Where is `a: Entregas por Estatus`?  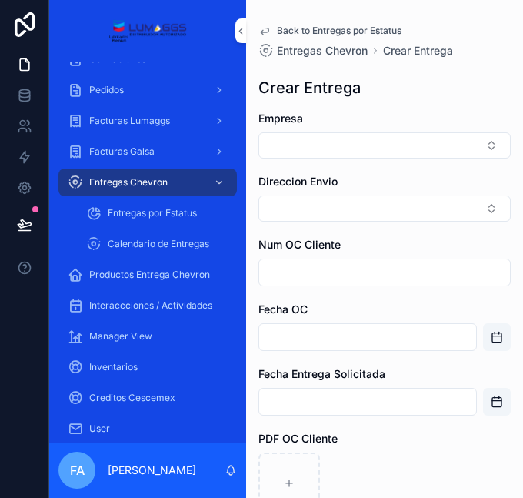 a: Entregas por Estatus is located at coordinates (157, 213).